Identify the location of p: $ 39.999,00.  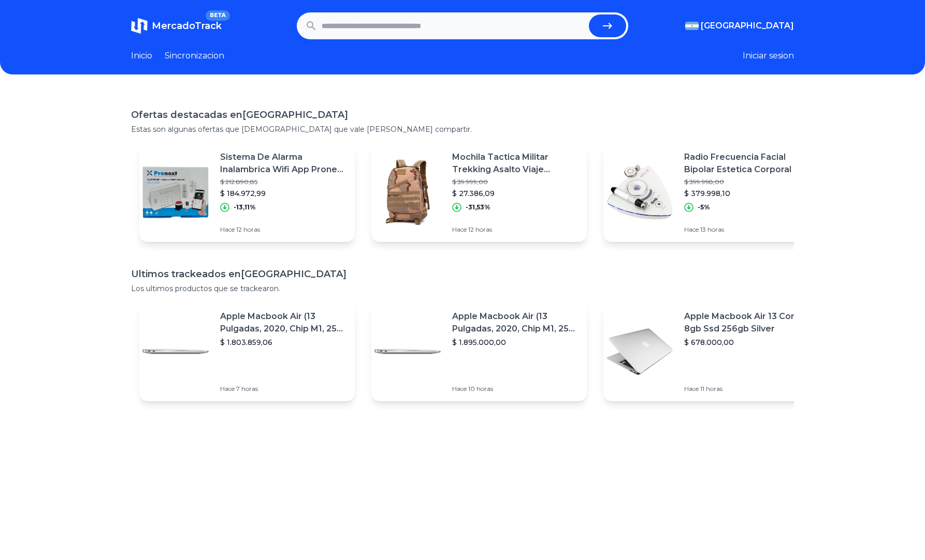
(515, 182).